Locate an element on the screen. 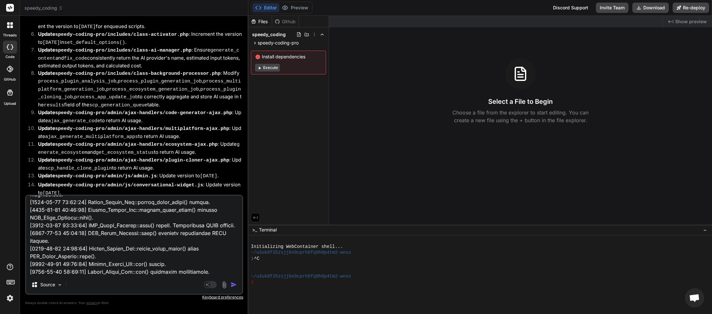 This screenshot has height=314, width=712. li: : Increment the version to for enqueued scripts. is located at coordinates (137, 23).